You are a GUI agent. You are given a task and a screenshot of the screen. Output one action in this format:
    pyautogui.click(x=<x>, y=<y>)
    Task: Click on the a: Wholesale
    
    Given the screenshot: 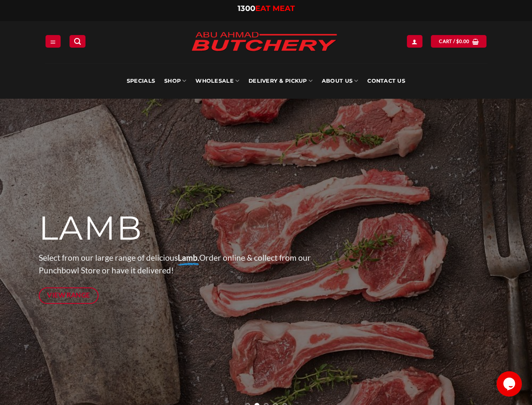 What is the action you would take?
    pyautogui.click(x=218, y=81)
    